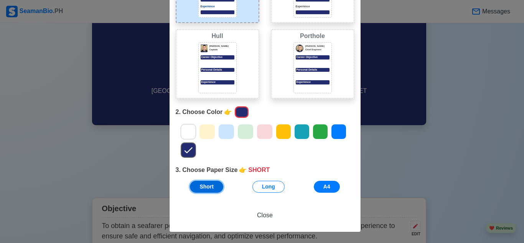 The image size is (524, 243). I want to click on div: Personal Details, so click(313, 70).